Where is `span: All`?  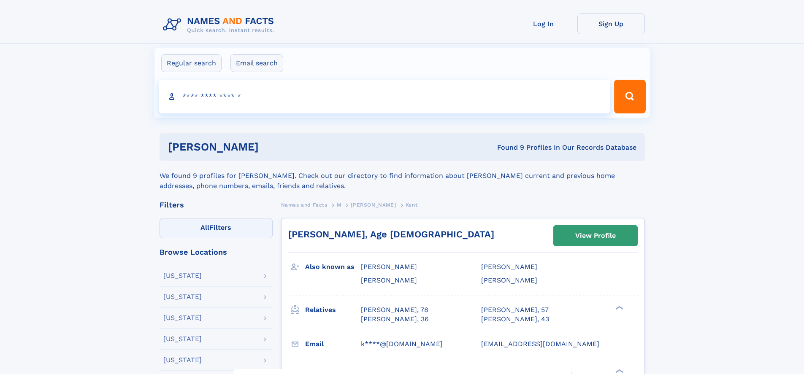
span: All is located at coordinates (205, 228).